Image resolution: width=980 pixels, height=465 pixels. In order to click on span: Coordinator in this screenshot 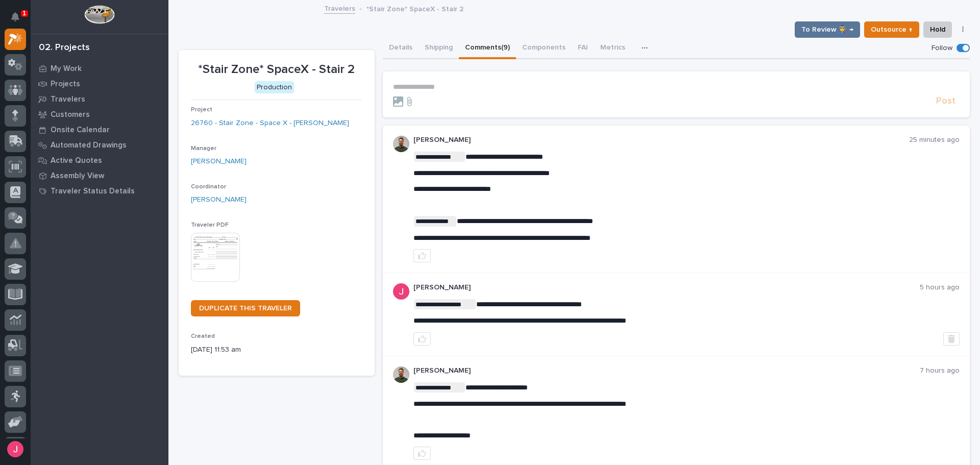, I will do `click(208, 187)`.